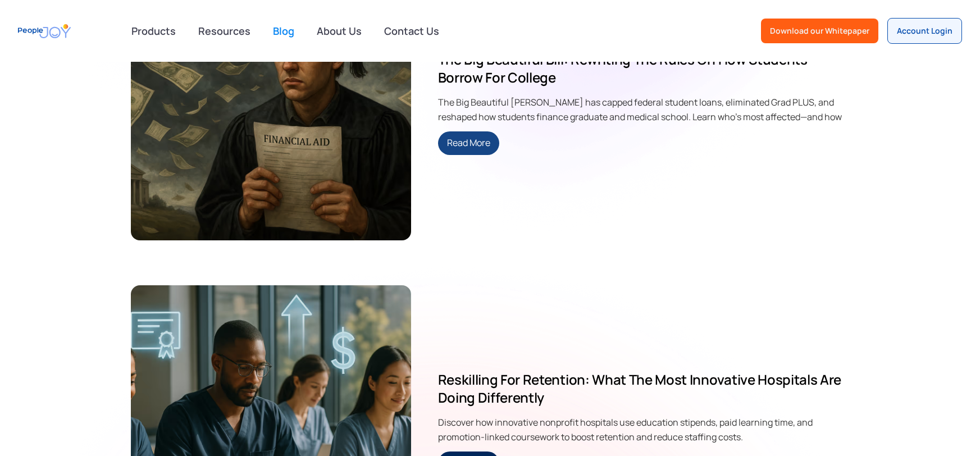 This screenshot has height=456, width=980. What do you see at coordinates (819, 31) in the screenshot?
I see `div: Download our Whitepaper` at bounding box center [819, 31].